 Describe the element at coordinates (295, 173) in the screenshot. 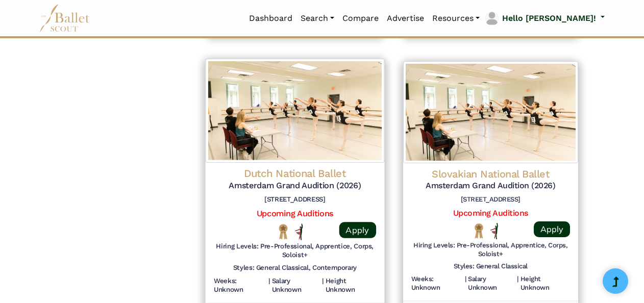

I see `h4: Dutch National Ballet` at that location.